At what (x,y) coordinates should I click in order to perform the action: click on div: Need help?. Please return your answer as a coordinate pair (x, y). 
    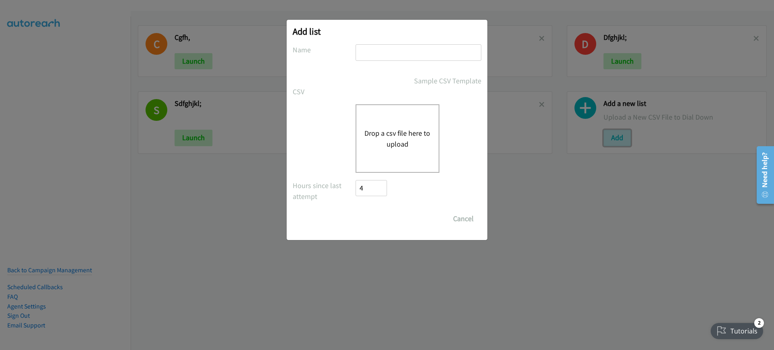
    Looking at the image, I should click on (14, 27).